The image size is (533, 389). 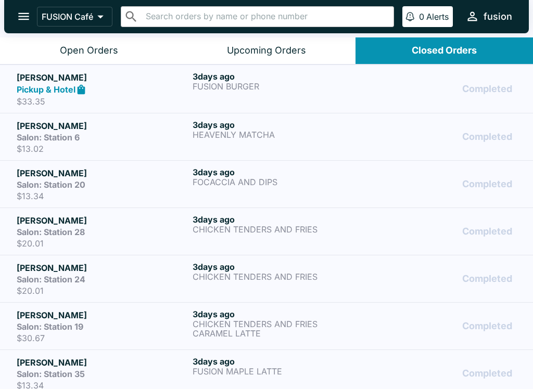 What do you see at coordinates (102, 101) in the screenshot?
I see `p: $33.35` at bounding box center [102, 101].